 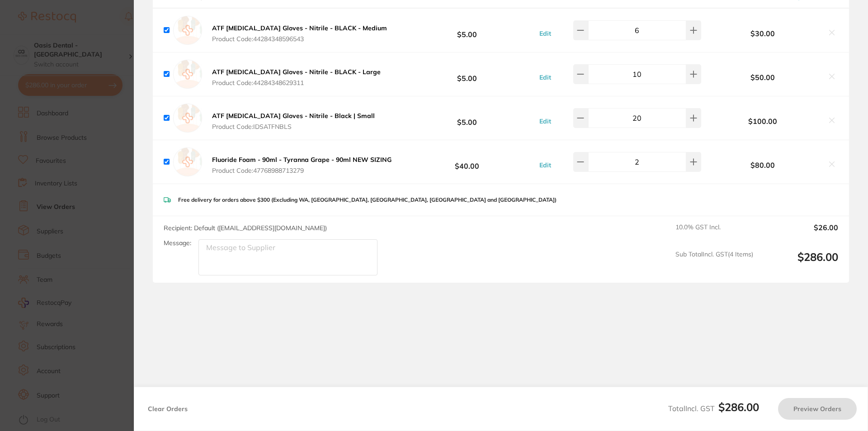 I want to click on b: $30.00, so click(x=763, y=34).